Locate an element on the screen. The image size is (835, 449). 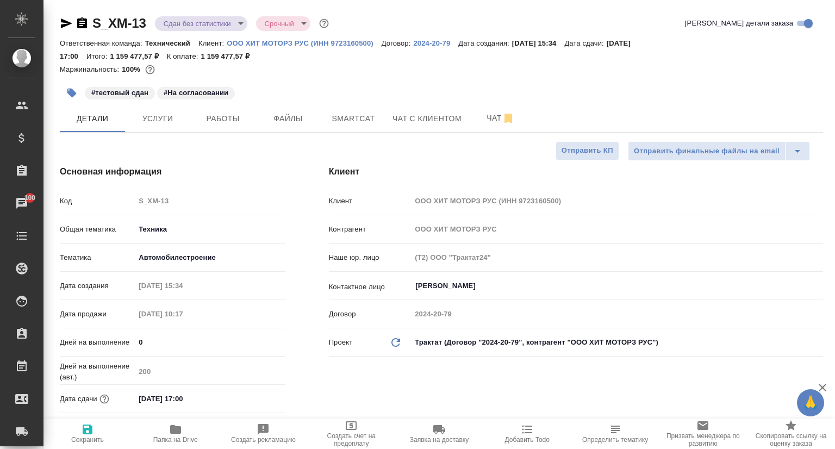
p: К оплате: is located at coordinates (184, 56).